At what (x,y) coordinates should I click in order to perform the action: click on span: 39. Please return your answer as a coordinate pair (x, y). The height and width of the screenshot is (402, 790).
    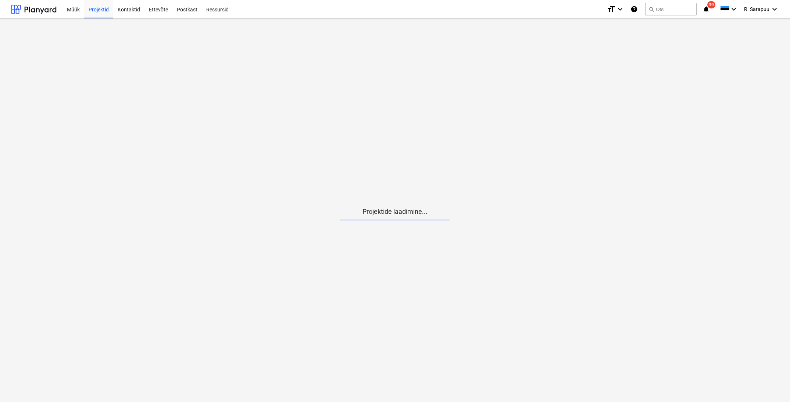
    Looking at the image, I should click on (712, 5).